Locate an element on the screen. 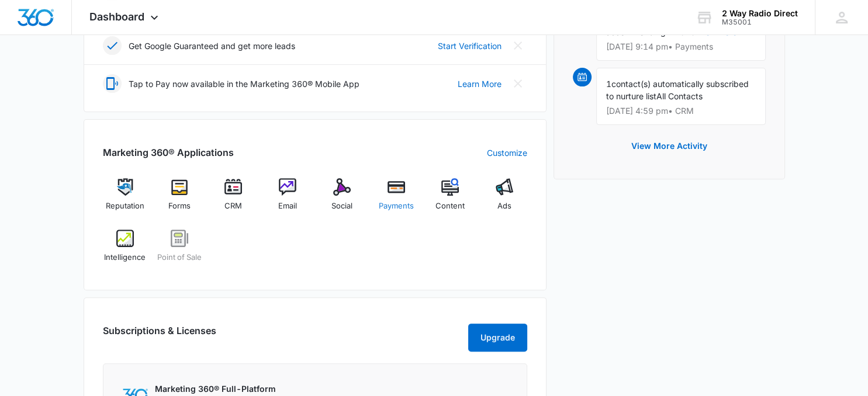  p: Get Google Guaranteed and get more leads is located at coordinates (212, 46).